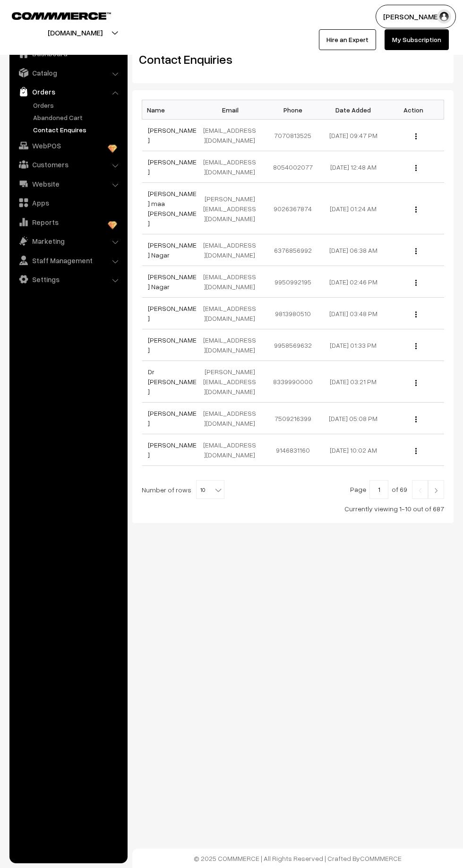 The width and height of the screenshot is (463, 868). I want to click on th: Email, so click(233, 110).